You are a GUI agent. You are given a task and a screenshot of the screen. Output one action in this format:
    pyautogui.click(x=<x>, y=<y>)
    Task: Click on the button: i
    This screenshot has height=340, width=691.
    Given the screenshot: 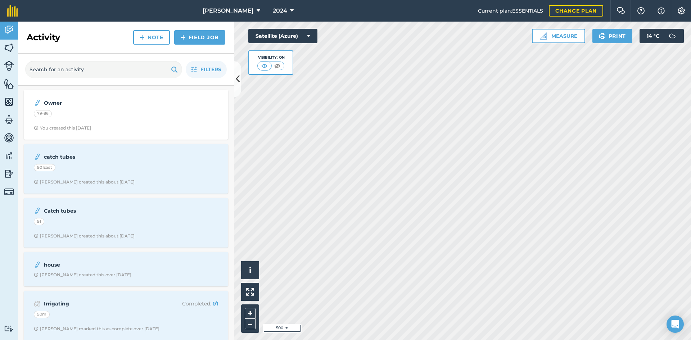 What is the action you would take?
    pyautogui.click(x=250, y=270)
    